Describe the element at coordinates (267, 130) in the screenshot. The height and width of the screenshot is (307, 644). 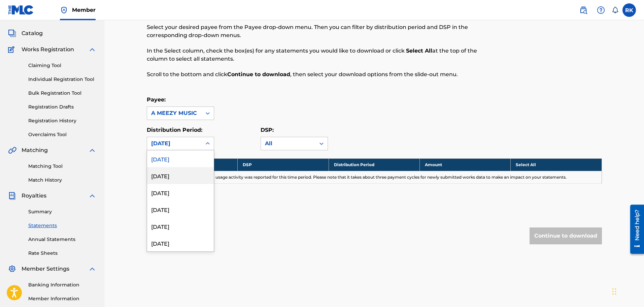
I see `label: DSP:` at that location.